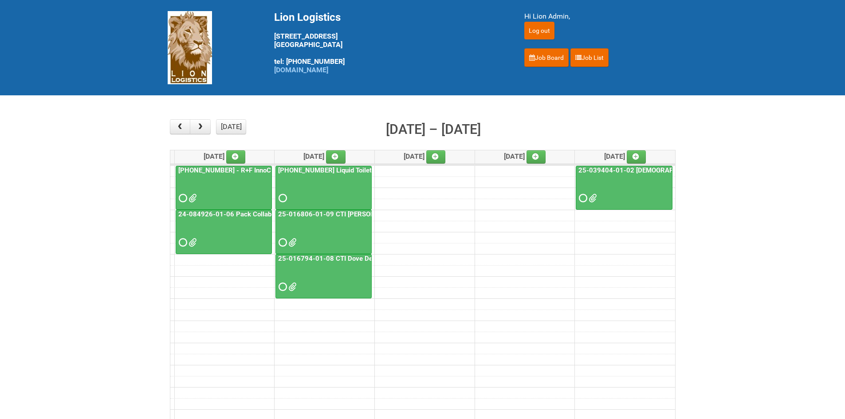 This screenshot has width=845, height=419. I want to click on span: Lion Logistics, so click(307, 17).